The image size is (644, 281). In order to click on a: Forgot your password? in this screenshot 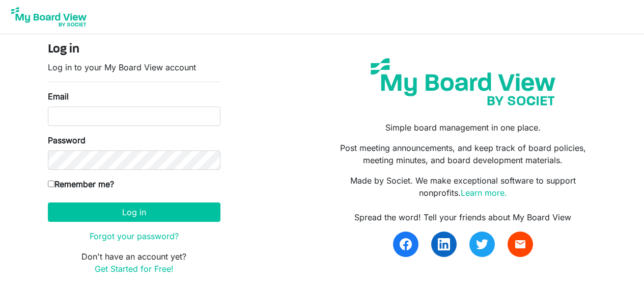, I will do `click(134, 236)`.